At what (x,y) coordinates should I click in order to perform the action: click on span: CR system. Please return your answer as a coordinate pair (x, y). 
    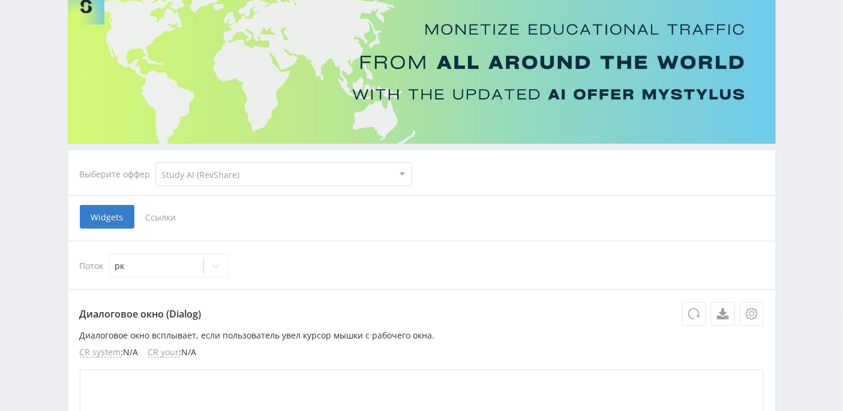
    Looking at the image, I should click on (100, 353).